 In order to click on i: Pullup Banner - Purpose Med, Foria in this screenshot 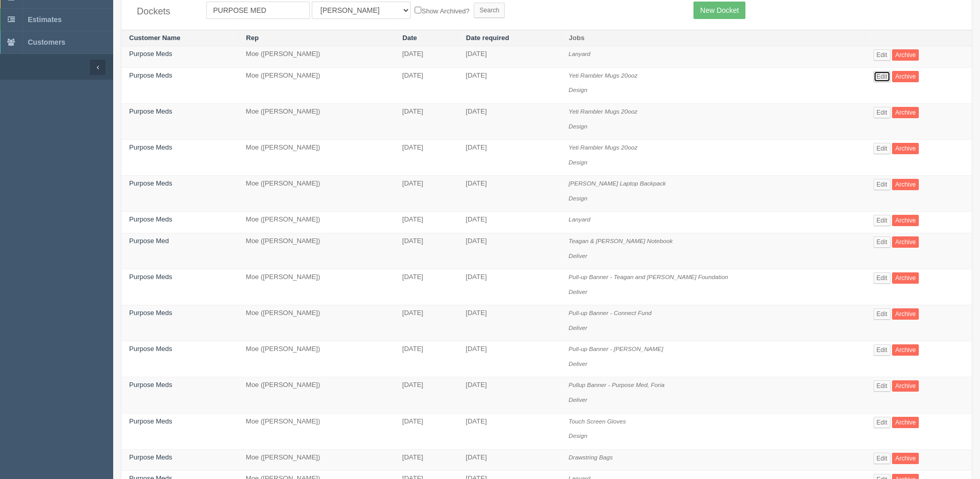, I will do `click(616, 385)`.